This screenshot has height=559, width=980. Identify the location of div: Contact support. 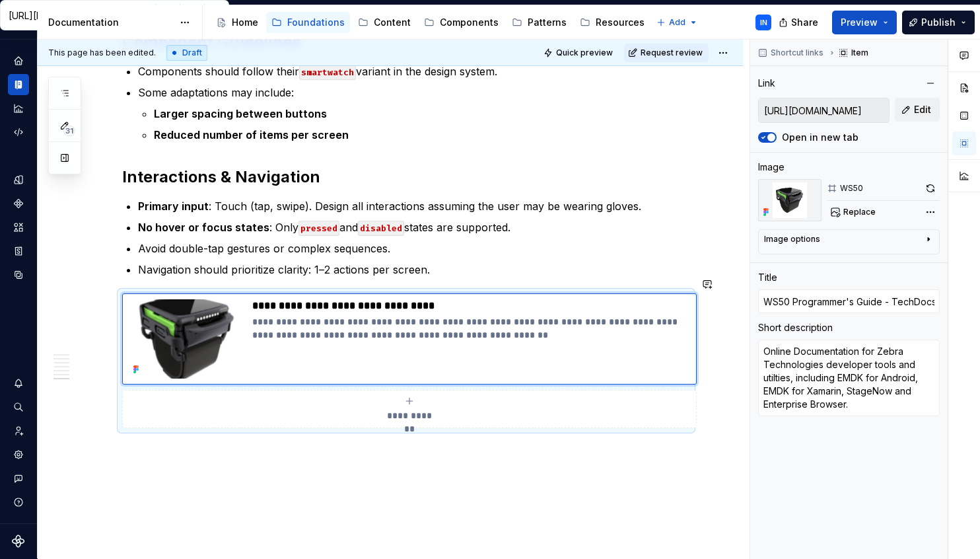
(18, 478).